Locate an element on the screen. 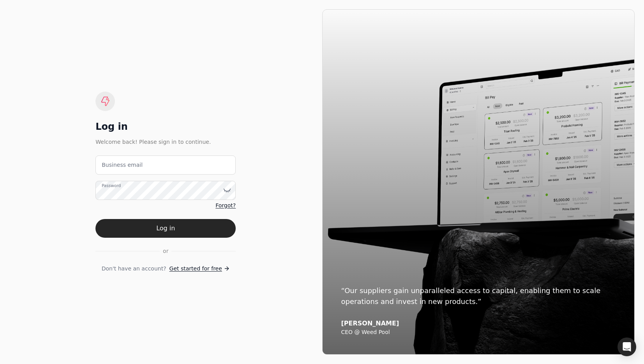 This screenshot has width=644, height=364. a: Forgot? is located at coordinates (226, 205).